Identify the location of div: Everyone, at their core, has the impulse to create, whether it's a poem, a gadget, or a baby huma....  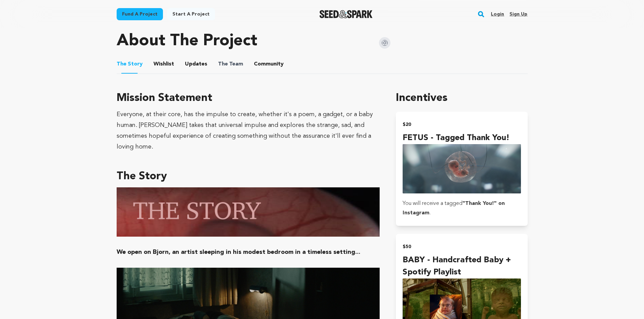
(248, 131).